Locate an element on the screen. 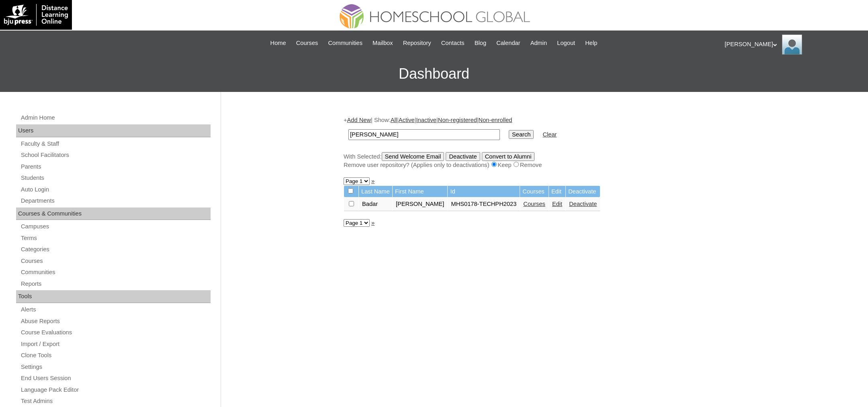 This screenshot has width=868, height=407. a: Departments is located at coordinates (115, 200).